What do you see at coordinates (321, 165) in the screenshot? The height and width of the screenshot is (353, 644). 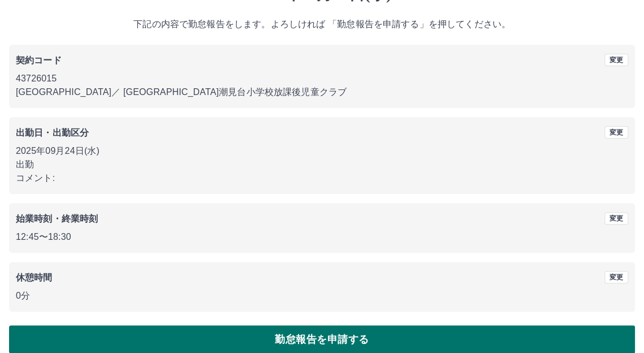 I see `p: 出勤` at bounding box center [321, 165].